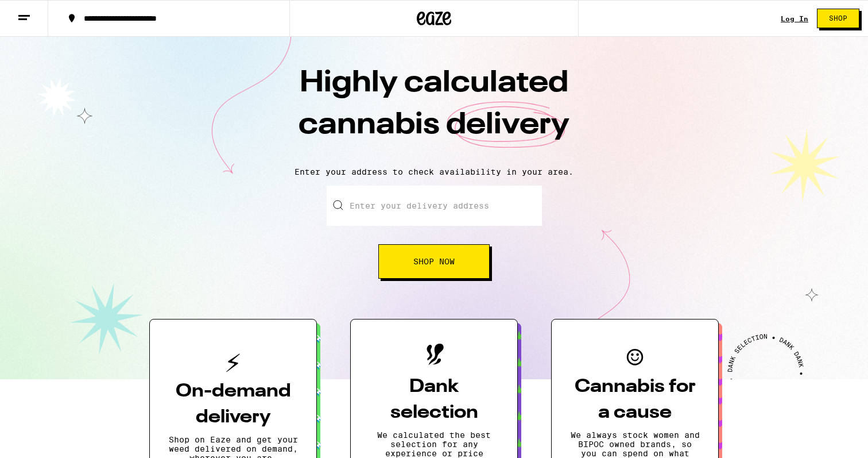 The image size is (868, 458). I want to click on input: Enter your delivery address, so click(434, 206).